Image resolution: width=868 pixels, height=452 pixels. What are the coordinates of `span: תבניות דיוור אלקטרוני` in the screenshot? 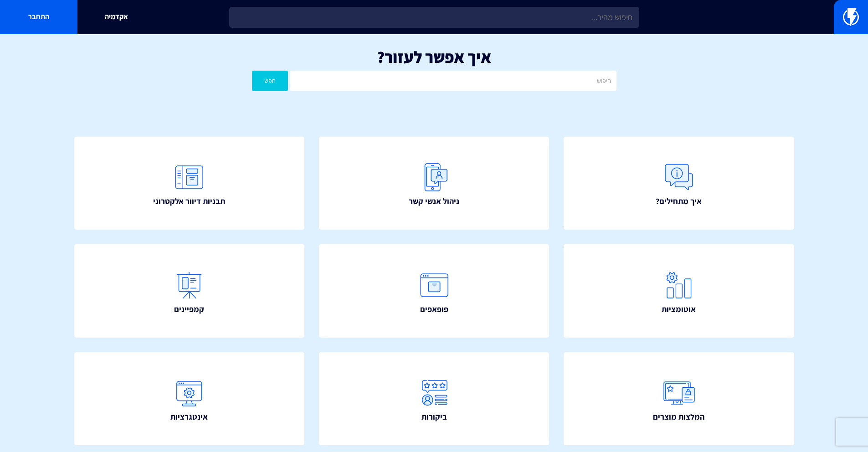 It's located at (189, 201).